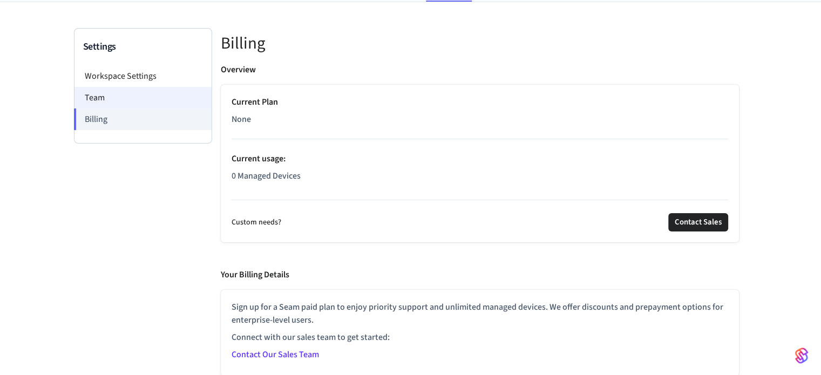  I want to click on li: Team, so click(143, 98).